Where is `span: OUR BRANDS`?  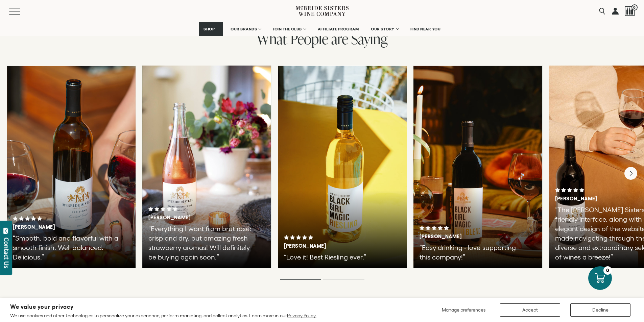
span: OUR BRANDS is located at coordinates (244, 29).